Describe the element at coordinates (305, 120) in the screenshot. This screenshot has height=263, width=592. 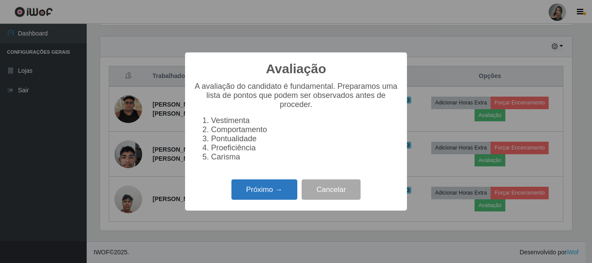
I see `li: Vestimenta` at that location.